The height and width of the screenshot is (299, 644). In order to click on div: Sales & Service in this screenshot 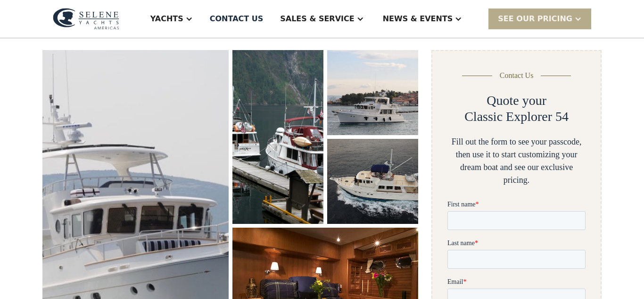, I will do `click(317, 19)`.